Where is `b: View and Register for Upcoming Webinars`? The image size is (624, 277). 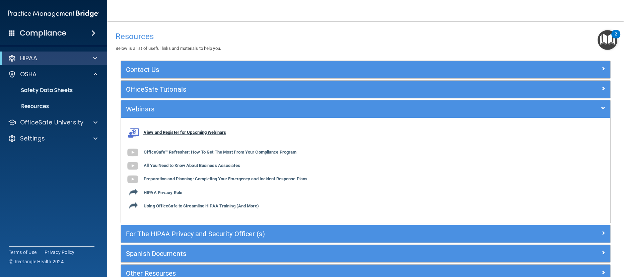
b: View and Register for Upcoming Webinars is located at coordinates (185, 133).